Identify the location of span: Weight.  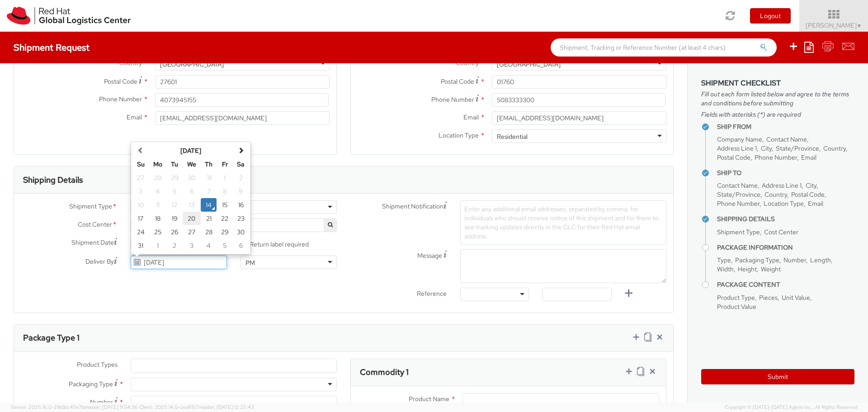
(771, 269).